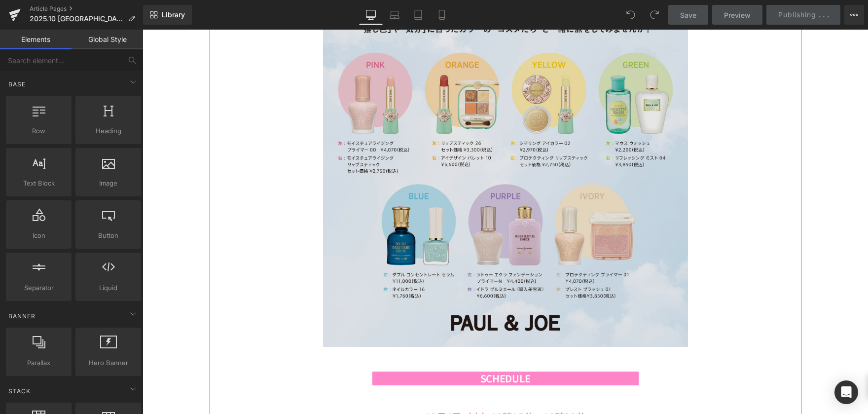 The height and width of the screenshot is (414, 868). Describe the element at coordinates (654, 15) in the screenshot. I see `button: Redo` at that location.